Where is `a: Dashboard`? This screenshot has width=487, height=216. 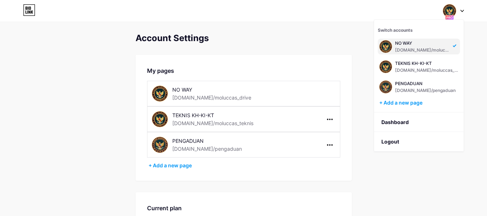
a: Dashboard is located at coordinates (419, 122).